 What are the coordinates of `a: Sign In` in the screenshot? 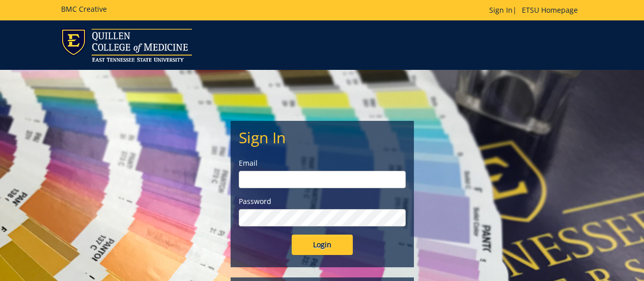 It's located at (501, 10).